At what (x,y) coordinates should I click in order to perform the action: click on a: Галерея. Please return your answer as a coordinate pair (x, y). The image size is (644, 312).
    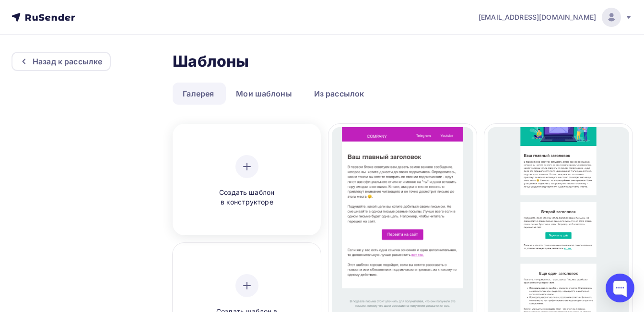
    Looking at the image, I should click on (198, 93).